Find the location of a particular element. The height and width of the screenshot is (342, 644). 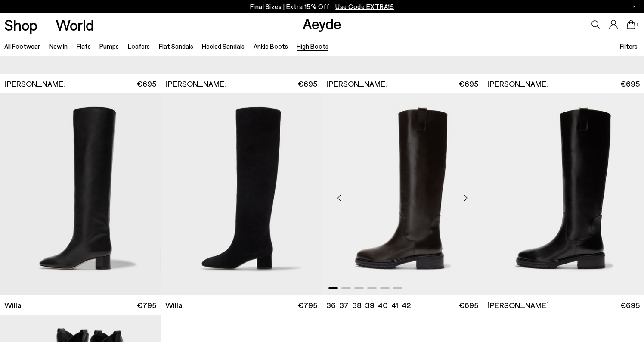

a: Ankle Boots is located at coordinates (271, 46).